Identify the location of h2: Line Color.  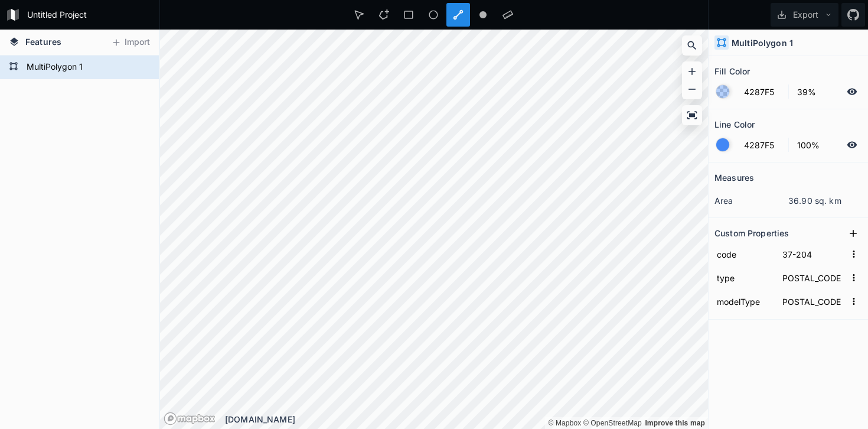
(735, 124).